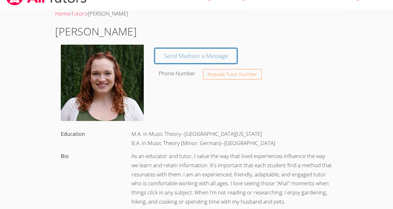 The width and height of the screenshot is (393, 209). Describe the element at coordinates (232, 179) in the screenshot. I see `div: As an educator and tutor, I value the way that lived experiences influence the way we learn and r...` at that location.